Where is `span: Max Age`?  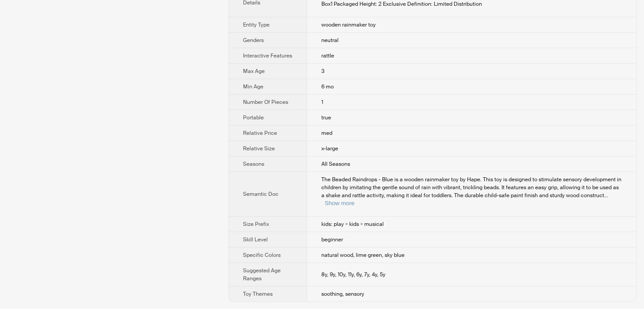 span: Max Age is located at coordinates (253, 71).